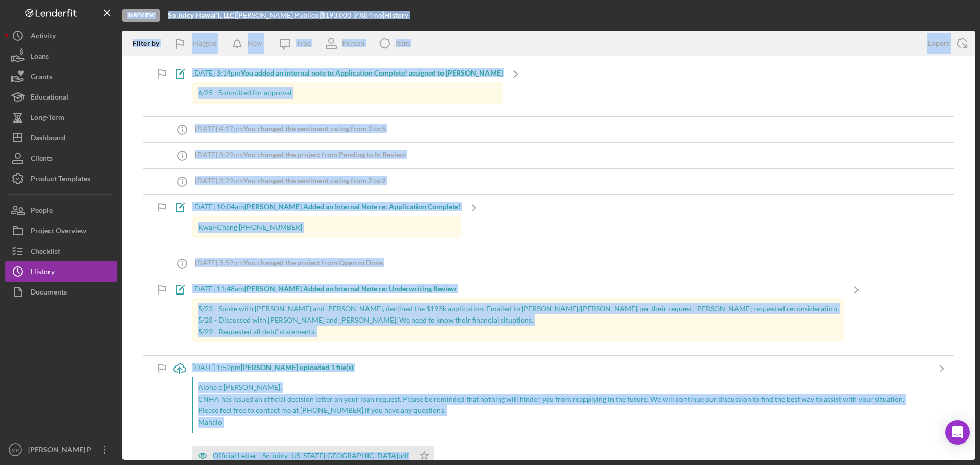 This screenshot has height=465, width=980. Describe the element at coordinates (61, 159) in the screenshot. I see `a: Clients` at that location.